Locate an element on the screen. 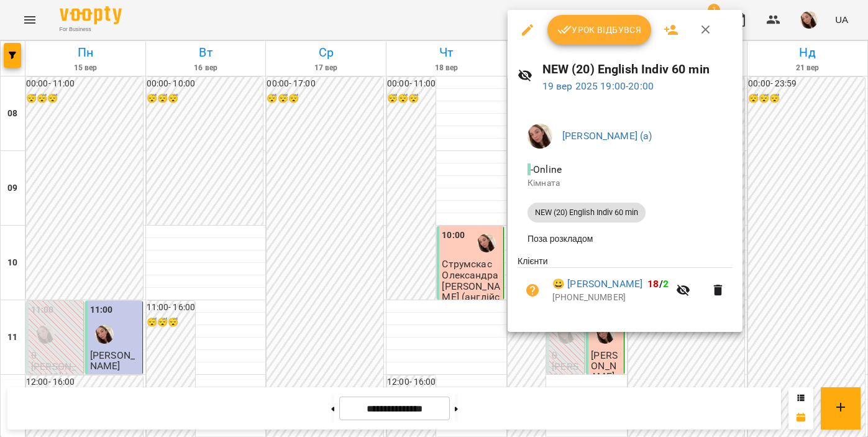  ul: Клієнти is located at coordinates (625, 286).